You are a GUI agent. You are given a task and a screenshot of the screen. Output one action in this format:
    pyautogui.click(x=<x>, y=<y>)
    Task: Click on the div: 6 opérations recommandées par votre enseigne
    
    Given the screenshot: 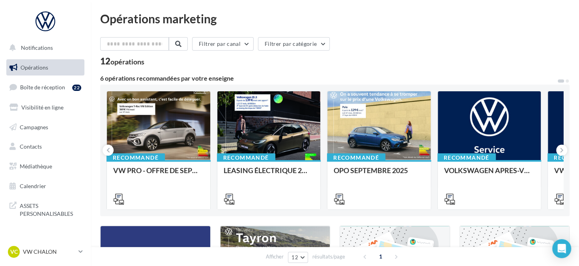 What is the action you would take?
    pyautogui.click(x=329, y=78)
    